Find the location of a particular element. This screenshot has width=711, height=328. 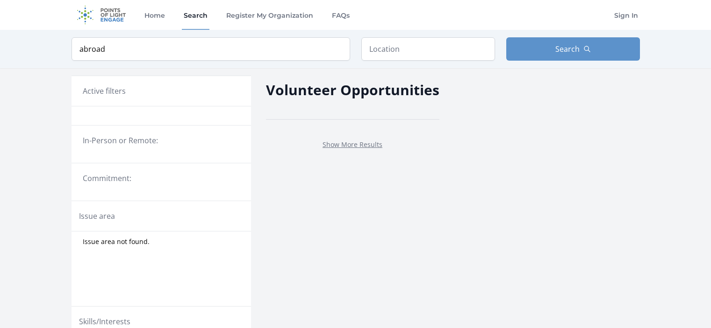

legend: Commitment: is located at coordinates (161, 178).